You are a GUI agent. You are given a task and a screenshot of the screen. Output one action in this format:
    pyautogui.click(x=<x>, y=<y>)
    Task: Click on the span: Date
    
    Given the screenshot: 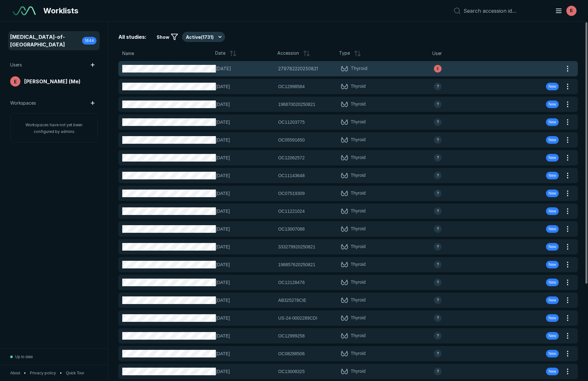 What is the action you would take?
    pyautogui.click(x=220, y=53)
    